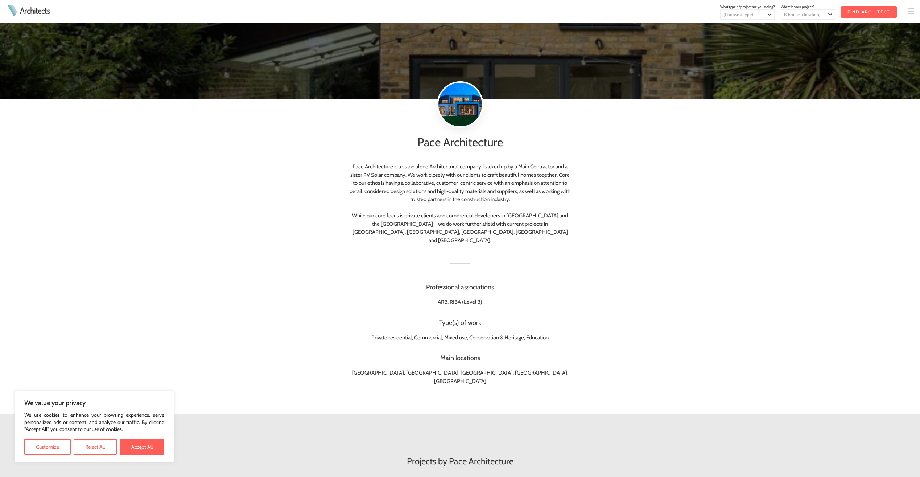  What do you see at coordinates (35, 11) in the screenshot?
I see `a: Architects` at bounding box center [35, 11].